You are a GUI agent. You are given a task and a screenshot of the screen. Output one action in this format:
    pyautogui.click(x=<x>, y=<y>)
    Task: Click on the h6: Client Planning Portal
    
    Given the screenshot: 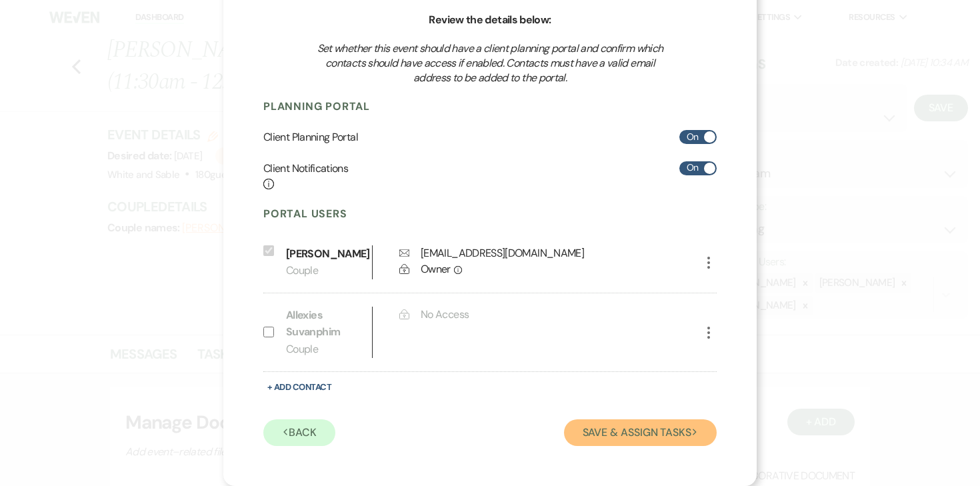 What is the action you would take?
    pyautogui.click(x=310, y=138)
    